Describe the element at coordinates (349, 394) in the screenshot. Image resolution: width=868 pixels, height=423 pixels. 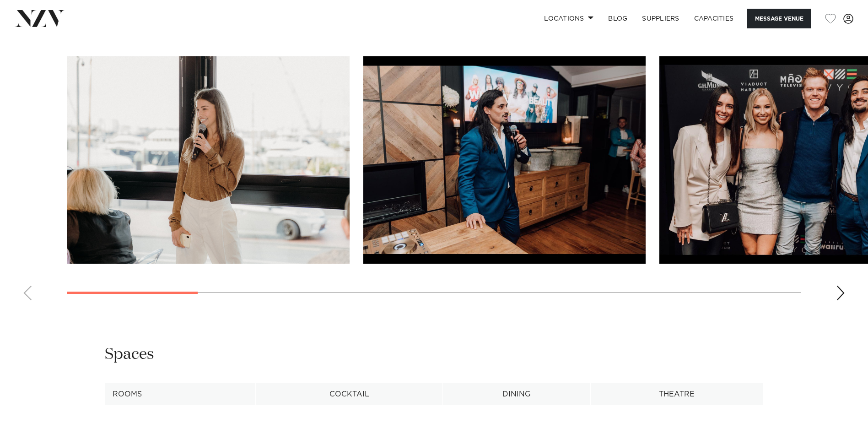
I see `th: Cocktail` at that location.